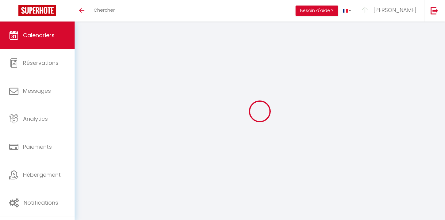 The image size is (445, 220). I want to click on img: logout, so click(434, 10).